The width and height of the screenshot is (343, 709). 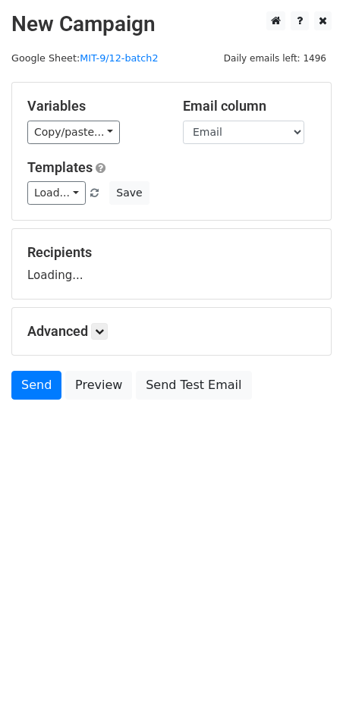 What do you see at coordinates (60, 167) in the screenshot?
I see `a: Templates` at bounding box center [60, 167].